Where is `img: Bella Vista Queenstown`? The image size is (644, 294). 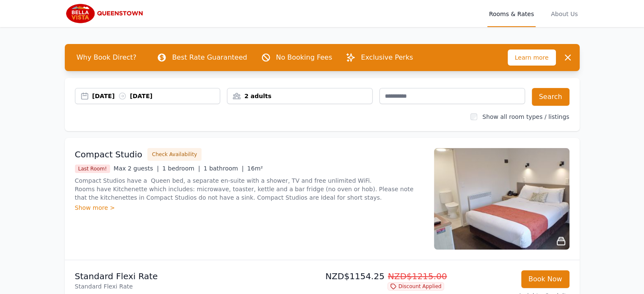
img: Bella Vista Queenstown is located at coordinates (105, 14).